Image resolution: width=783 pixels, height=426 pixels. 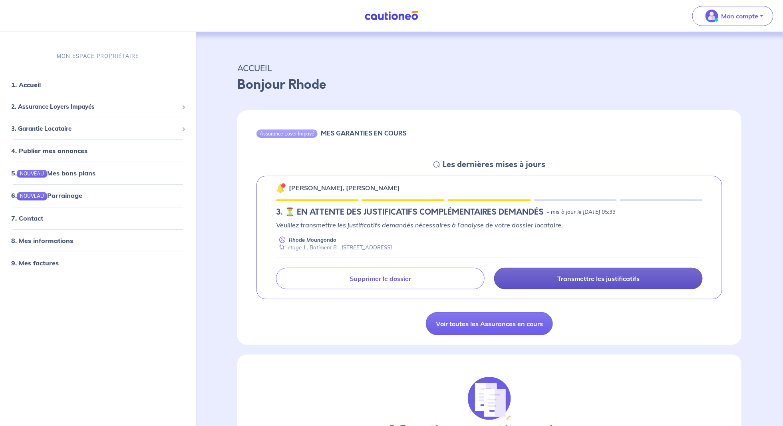 I want to click on div: 4. Publier mes annonces, so click(x=98, y=151).